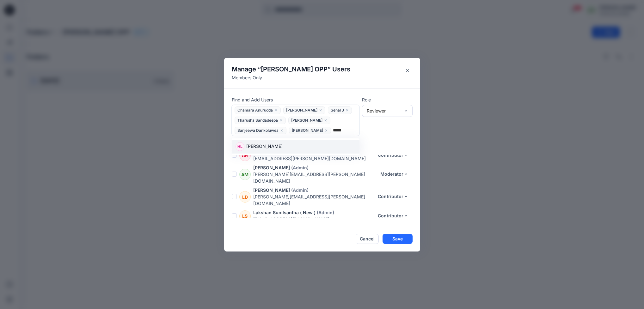 The image size is (644, 309). Describe the element at coordinates (291, 77) in the screenshot. I see `p: Members Only` at that location.